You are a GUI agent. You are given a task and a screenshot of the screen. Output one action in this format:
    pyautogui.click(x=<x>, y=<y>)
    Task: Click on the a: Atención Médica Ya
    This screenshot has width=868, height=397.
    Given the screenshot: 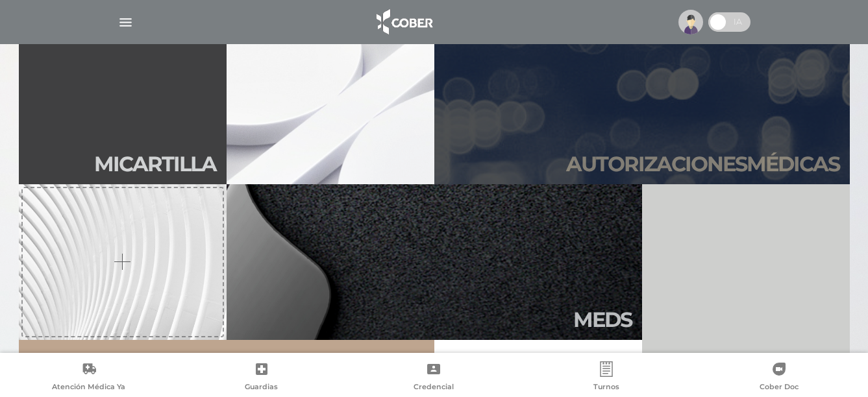 What is the action you would take?
    pyautogui.click(x=89, y=378)
    